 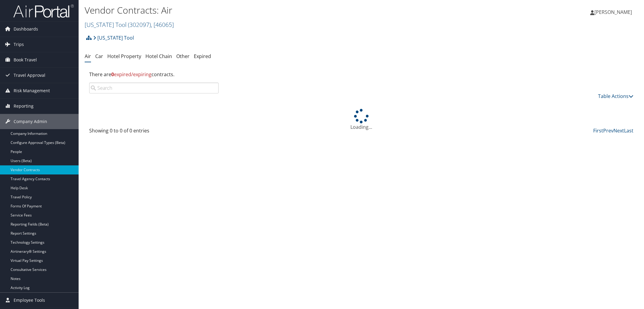 I want to click on a: Last, so click(x=629, y=130).